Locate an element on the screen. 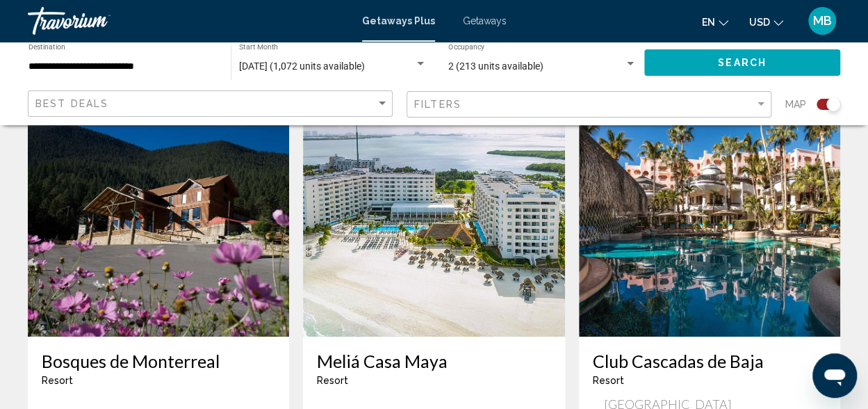 The image size is (868, 409). img: ii_bqm1.jpg is located at coordinates (158, 225).